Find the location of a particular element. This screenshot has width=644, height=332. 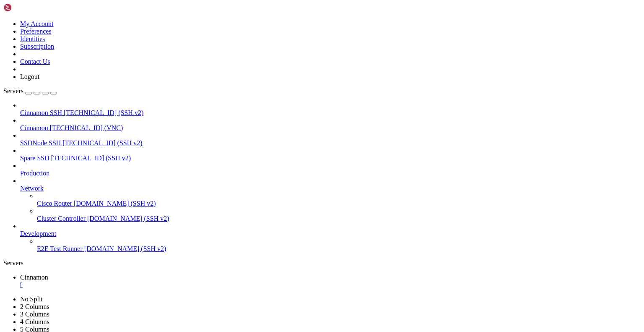

span: Cinnamon SSH is located at coordinates (41, 113).